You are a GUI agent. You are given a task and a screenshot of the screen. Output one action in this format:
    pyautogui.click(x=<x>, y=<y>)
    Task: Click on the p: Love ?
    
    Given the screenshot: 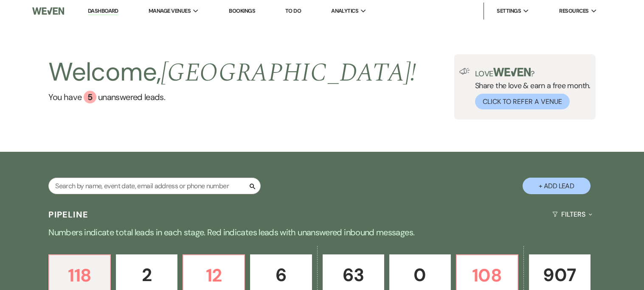 What is the action you would take?
    pyautogui.click(x=533, y=72)
    